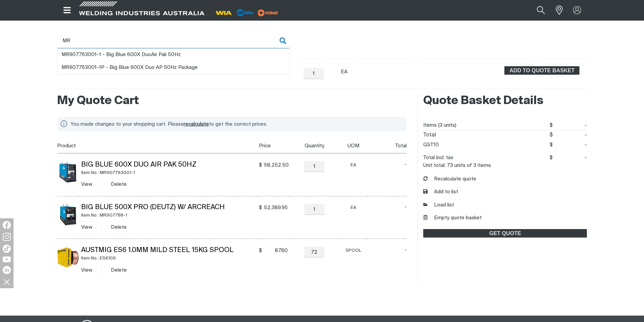  What do you see at coordinates (352, 145) in the screenshot?
I see `th: UOM` at bounding box center [352, 145].